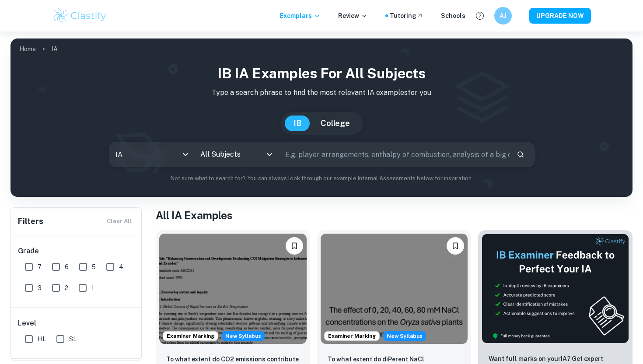  Describe the element at coordinates (79, 16) in the screenshot. I see `img: Clastify logo` at that location.